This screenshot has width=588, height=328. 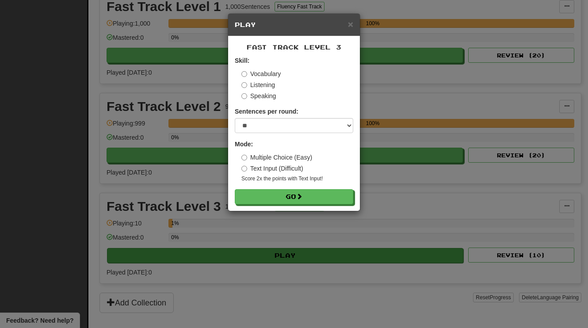 What do you see at coordinates (294, 47) in the screenshot?
I see `span: Fast Track Level 3` at bounding box center [294, 47].